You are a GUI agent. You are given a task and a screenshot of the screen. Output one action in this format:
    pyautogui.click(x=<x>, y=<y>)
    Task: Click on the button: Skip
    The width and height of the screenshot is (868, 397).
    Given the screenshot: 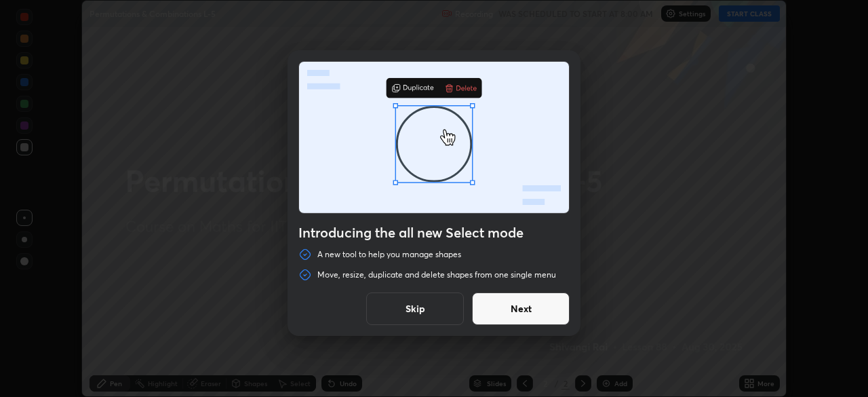 What is the action you would take?
    pyautogui.click(x=415, y=309)
    